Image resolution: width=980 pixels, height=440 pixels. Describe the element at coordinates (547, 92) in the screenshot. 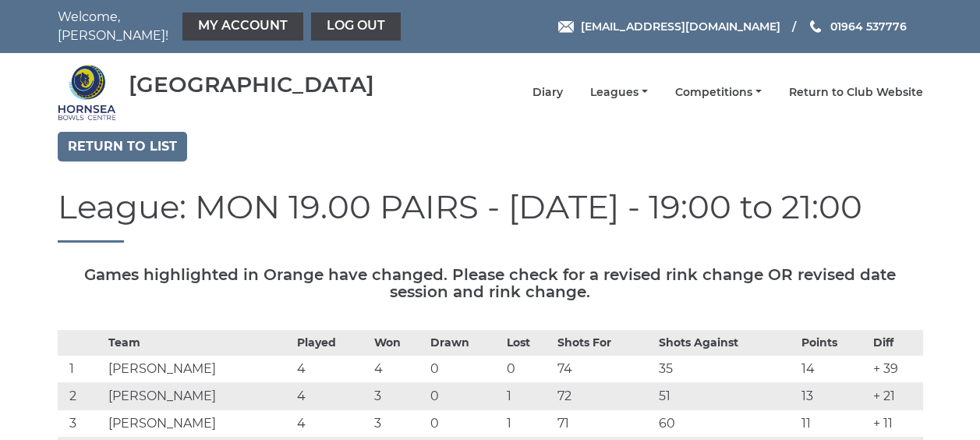

I see `a: Diary` at that location.